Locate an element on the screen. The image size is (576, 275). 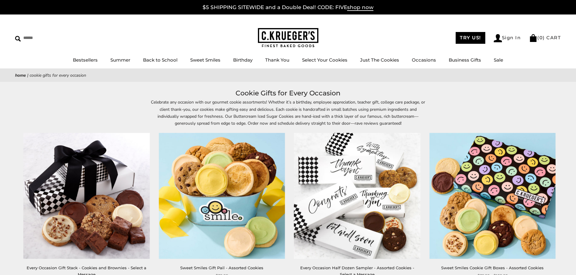
a: Sweet Smiles is located at coordinates (205, 60).